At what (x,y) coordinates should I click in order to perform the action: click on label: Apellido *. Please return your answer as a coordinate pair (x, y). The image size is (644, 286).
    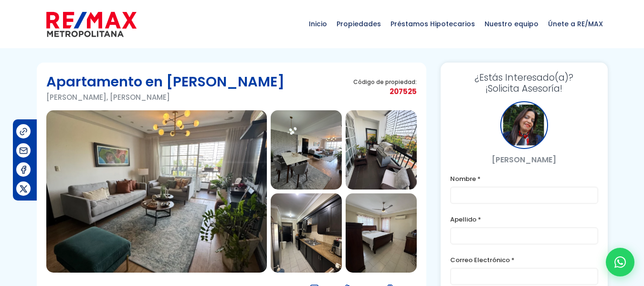
    Looking at the image, I should click on (524, 219).